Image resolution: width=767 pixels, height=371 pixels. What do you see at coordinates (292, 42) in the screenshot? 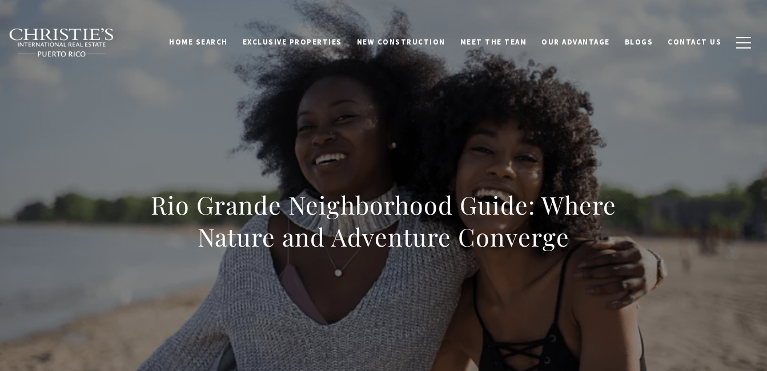
I see `span: Exclusive Properties` at bounding box center [292, 42].